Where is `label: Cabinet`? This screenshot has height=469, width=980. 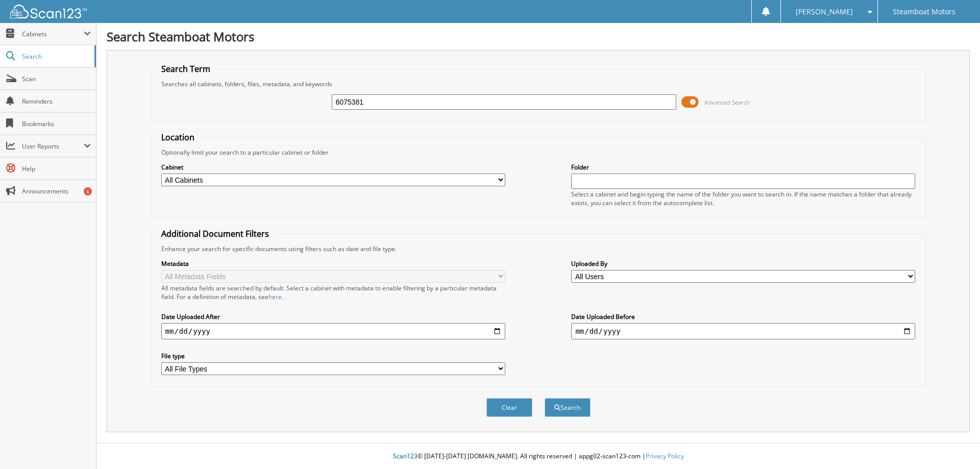
label: Cabinet is located at coordinates (333, 167).